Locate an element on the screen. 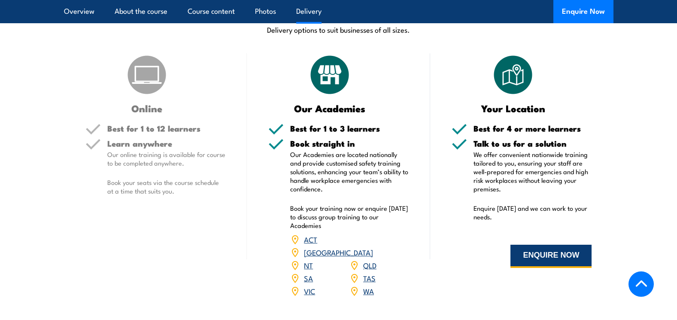  h5: Best for 4 or more learners is located at coordinates (533, 128).